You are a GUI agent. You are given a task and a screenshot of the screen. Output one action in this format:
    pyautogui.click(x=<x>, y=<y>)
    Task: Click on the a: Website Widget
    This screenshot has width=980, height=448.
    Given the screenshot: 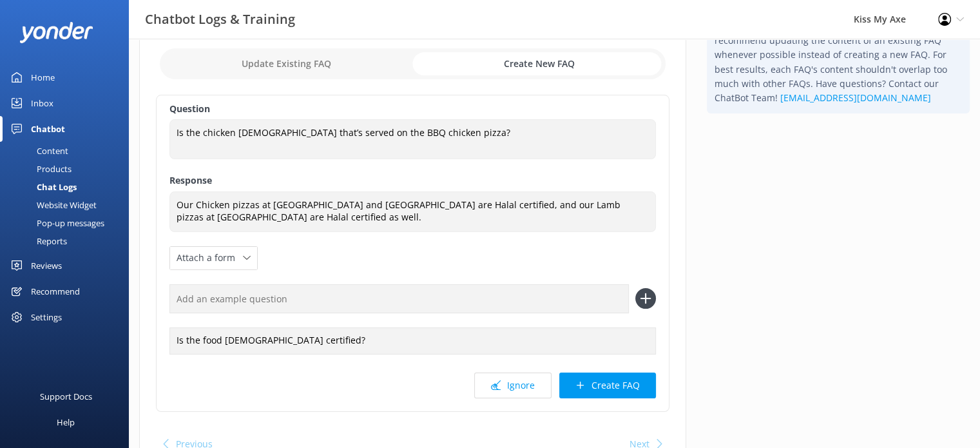 What is the action you would take?
    pyautogui.click(x=68, y=205)
    